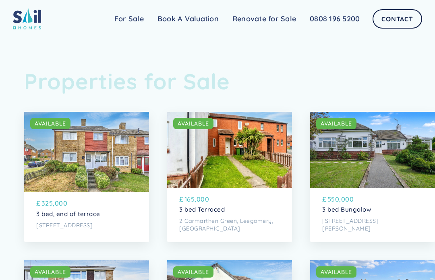  What do you see at coordinates (372, 210) in the screenshot?
I see `p: 3 bed Bungalow` at bounding box center [372, 210].